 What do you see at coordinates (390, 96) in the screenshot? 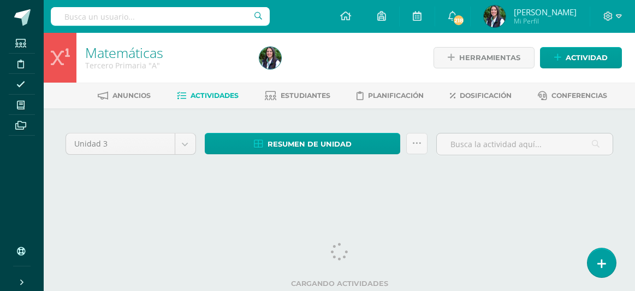
I see `a: Planificación` at bounding box center [390, 96].